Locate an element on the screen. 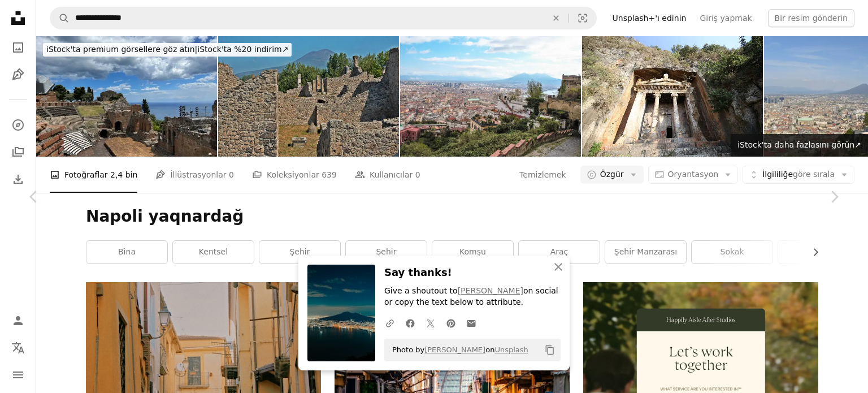 The height and width of the screenshot is (393, 868). form: Site genelinde görseller bulun is located at coordinates (323, 18).